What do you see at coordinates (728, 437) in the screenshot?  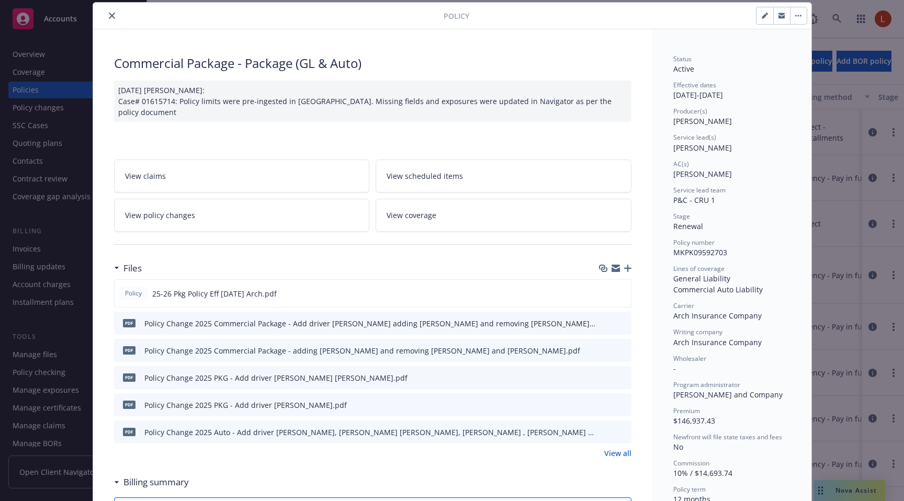 I see `span: Newfront will file state taxes and fees` at bounding box center [728, 437].